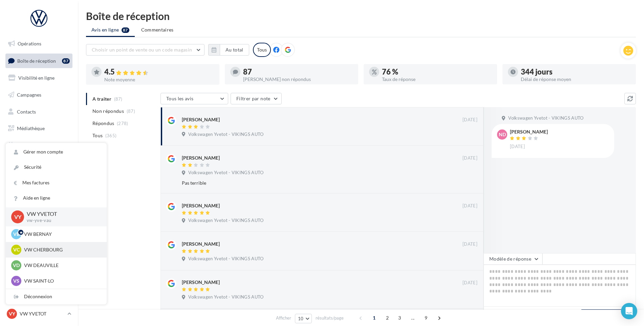 This screenshot has width=644, height=326. What do you see at coordinates (437, 80) in the screenshot?
I see `div: Taux de réponse` at bounding box center [437, 80].